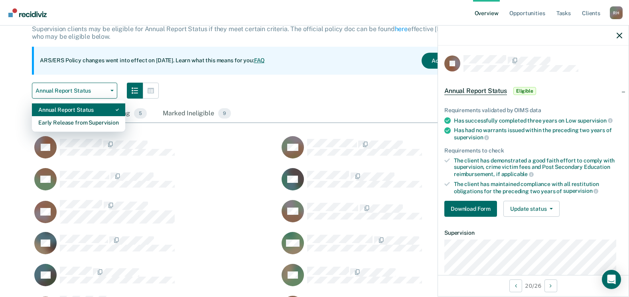 The height and width of the screenshot is (297, 629). Describe the element at coordinates (533, 285) in the screenshot. I see `div: 20 / 26` at that location.